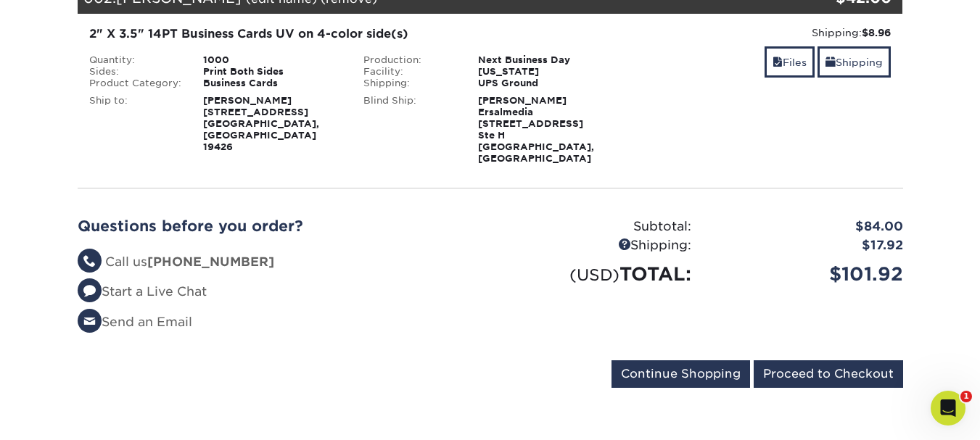 Image resolution: width=980 pixels, height=440 pixels. I want to click on div: Next Business Day, so click(547, 61).